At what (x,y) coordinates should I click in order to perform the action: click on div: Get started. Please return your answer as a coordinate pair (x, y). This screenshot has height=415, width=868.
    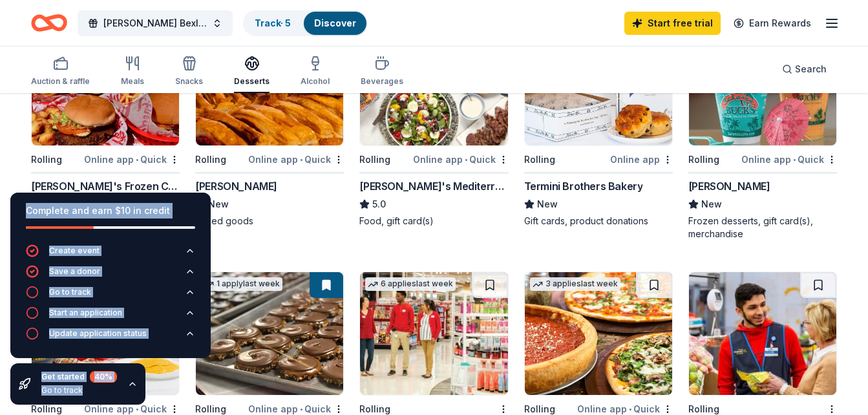
    Looking at the image, I should click on (79, 376).